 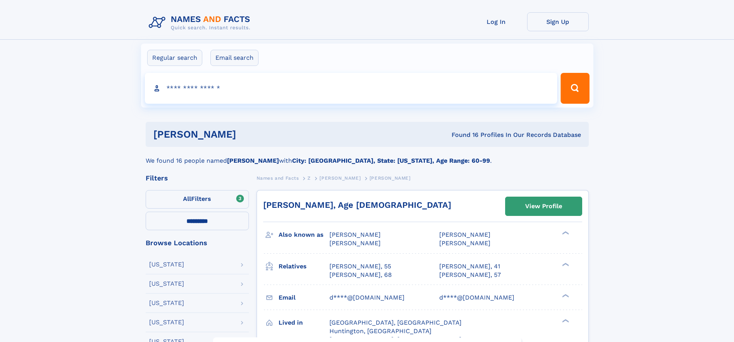 What do you see at coordinates (304, 323) in the screenshot?
I see `h3: Lived in` at bounding box center [304, 323].